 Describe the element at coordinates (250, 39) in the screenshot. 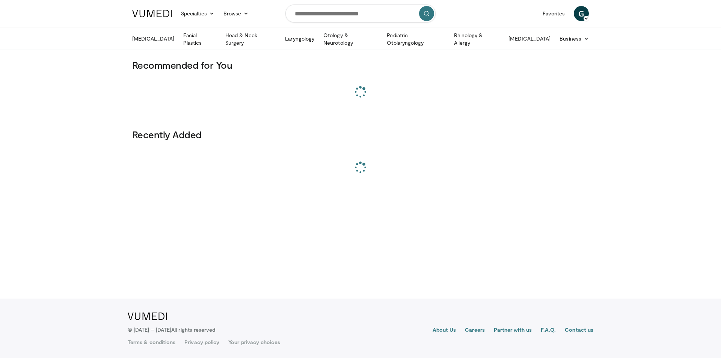

I see `a: Head & Neck Surgery` at that location.